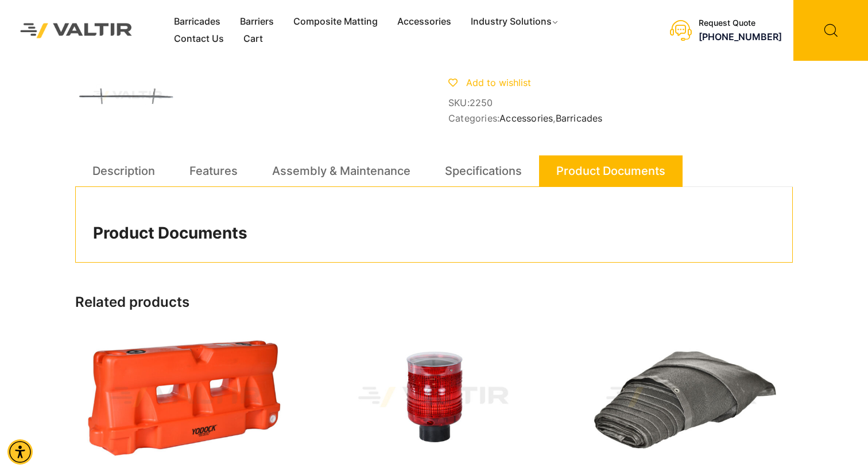 The width and height of the screenshot is (868, 472). Describe the element at coordinates (621, 118) in the screenshot. I see `span: Categories: ,` at that location.